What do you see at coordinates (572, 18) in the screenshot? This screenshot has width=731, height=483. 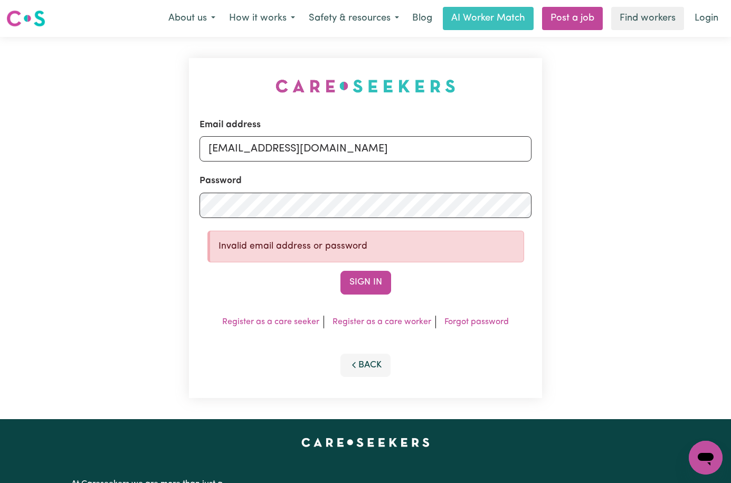 I see `a: Post a job` at bounding box center [572, 18].